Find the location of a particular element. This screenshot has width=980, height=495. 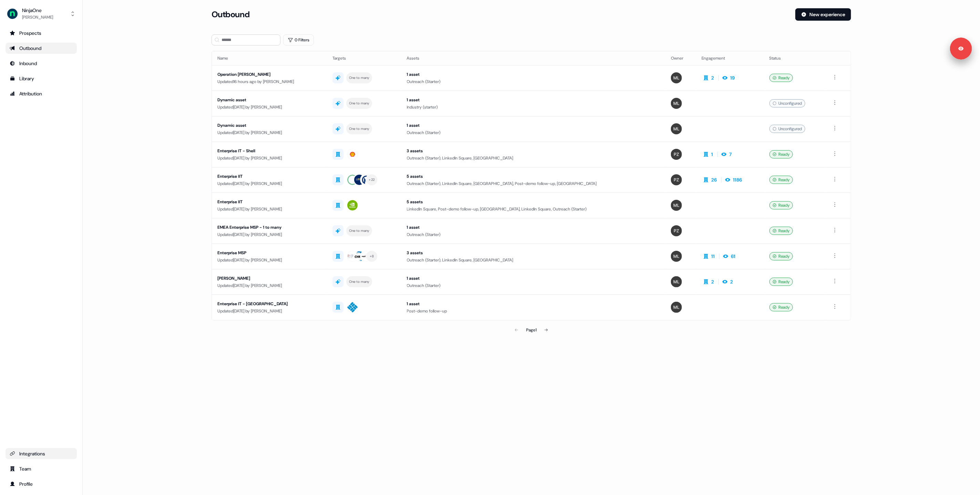

div: Profile is located at coordinates (41, 484).